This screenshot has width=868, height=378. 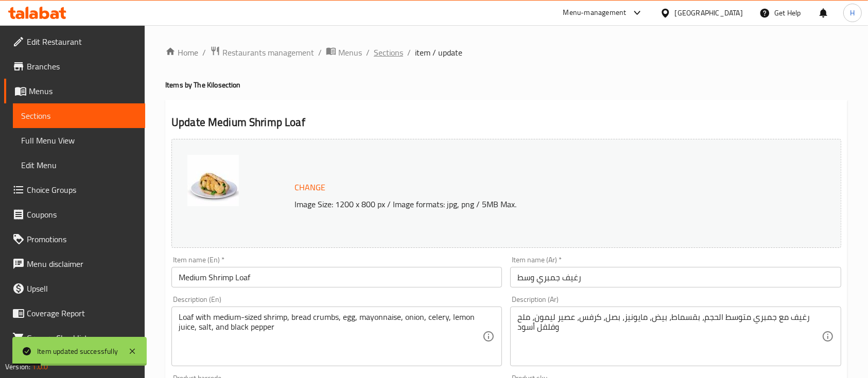 I want to click on textarea: رغيف مع جمبري متوسط الحجم، بقسماط، بيض، مايونيز، بصل، كرفس، عصير ليمون، ملح وفلفل أسود, so click(x=669, y=336).